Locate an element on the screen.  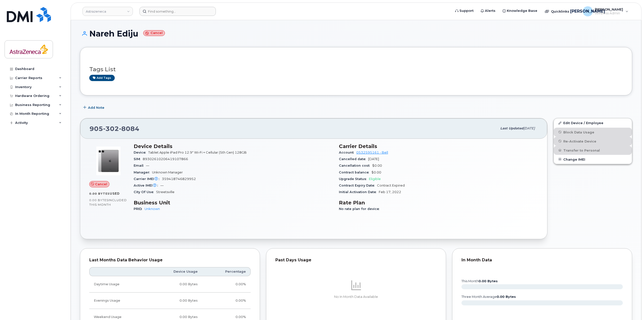
p: No In Month Data Available is located at coordinates (356, 297).